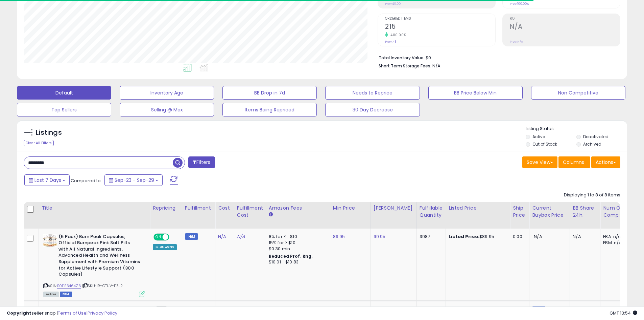 The image size is (644, 320). I want to click on div: seller snap | |, so click(62, 313).